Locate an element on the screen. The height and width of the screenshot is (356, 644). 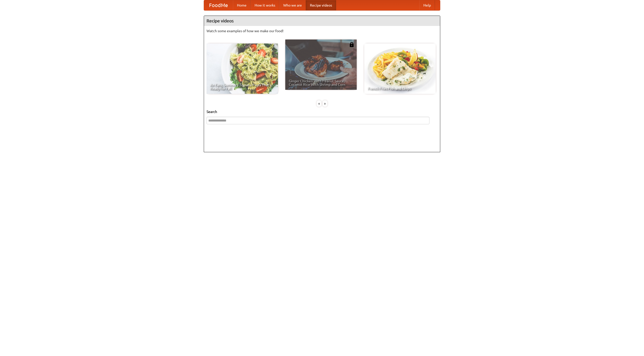
a: Help is located at coordinates (427, 6).